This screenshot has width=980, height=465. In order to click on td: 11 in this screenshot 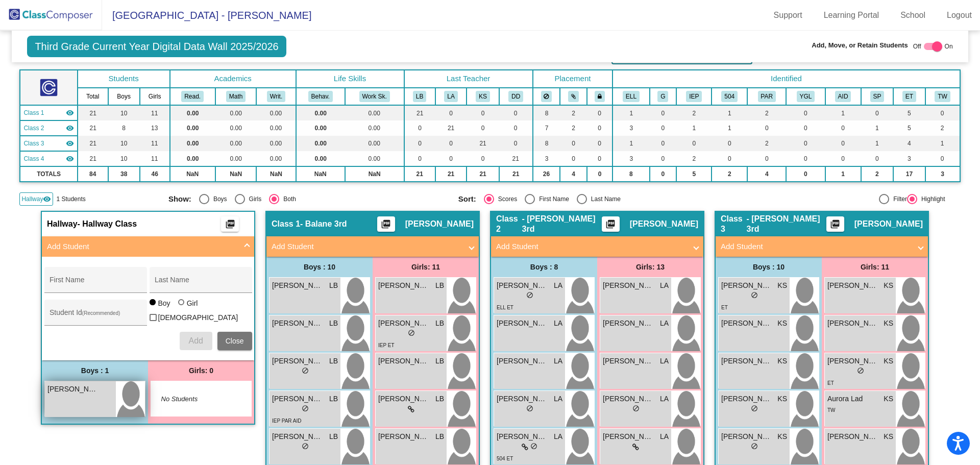, I will do `click(155, 143)`.